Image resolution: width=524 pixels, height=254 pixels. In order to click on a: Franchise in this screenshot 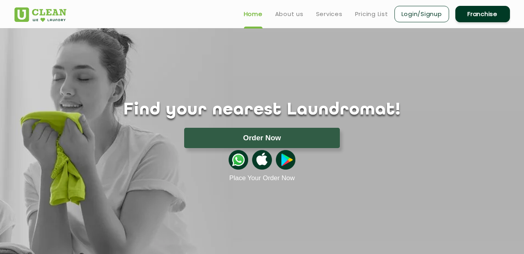, I will do `click(482, 14)`.